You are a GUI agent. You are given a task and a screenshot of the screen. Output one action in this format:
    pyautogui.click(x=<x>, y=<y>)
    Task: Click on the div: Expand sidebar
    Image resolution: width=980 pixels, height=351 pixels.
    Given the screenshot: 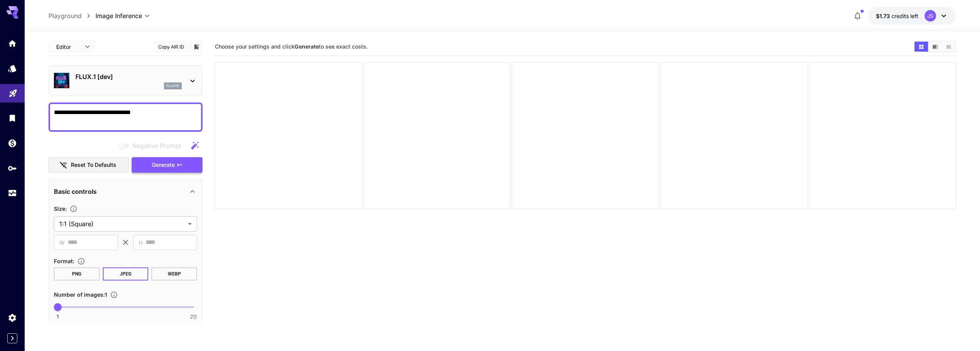 What is the action you would take?
    pyautogui.click(x=13, y=338)
    